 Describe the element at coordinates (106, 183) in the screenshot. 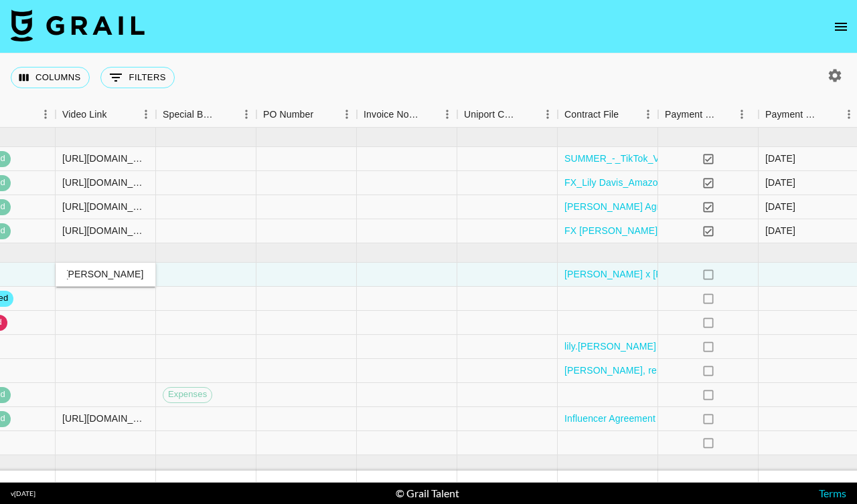

I see `div: https://www.tiktok.com/@lily.k.davis/video/7506639334993317162?_r=1&_t=ZT-8wWUKnkumQY` at that location.